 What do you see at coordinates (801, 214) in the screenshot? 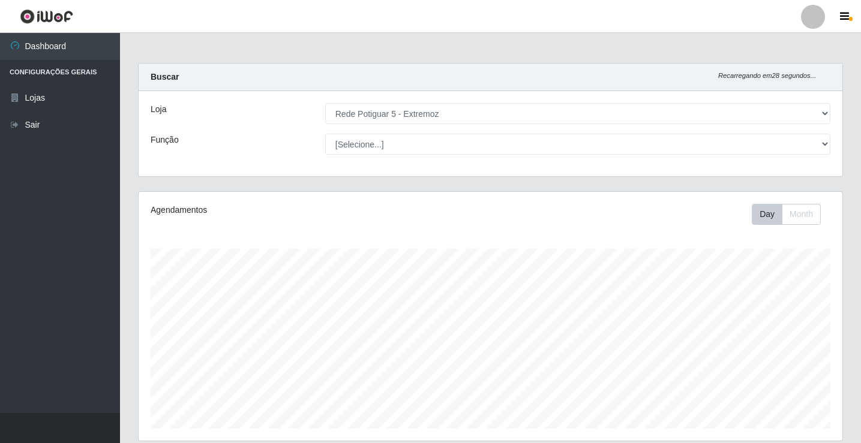
I see `button: Month` at bounding box center [801, 214].